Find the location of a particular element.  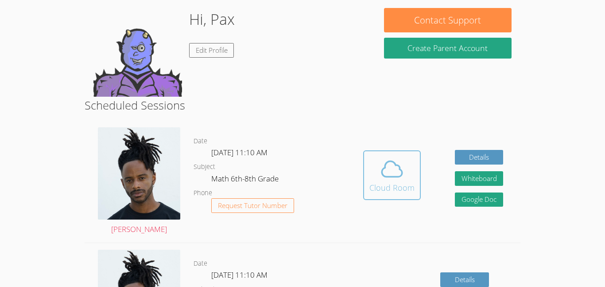

a: Edit Profile is located at coordinates (212, 50).